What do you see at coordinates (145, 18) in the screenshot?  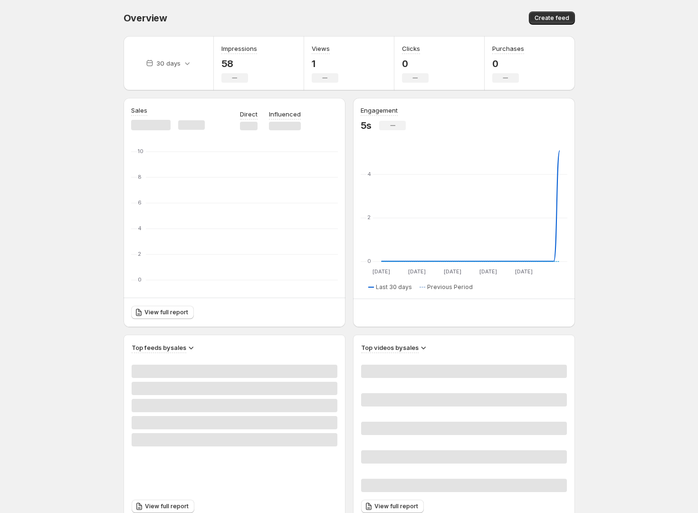 I see `span: Overview` at bounding box center [145, 18].